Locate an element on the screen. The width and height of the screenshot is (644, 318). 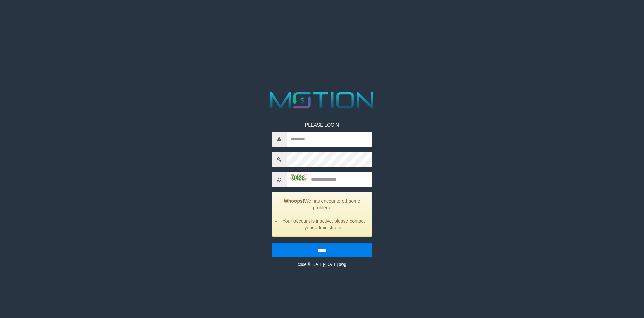
img: captcha is located at coordinates (299, 177).